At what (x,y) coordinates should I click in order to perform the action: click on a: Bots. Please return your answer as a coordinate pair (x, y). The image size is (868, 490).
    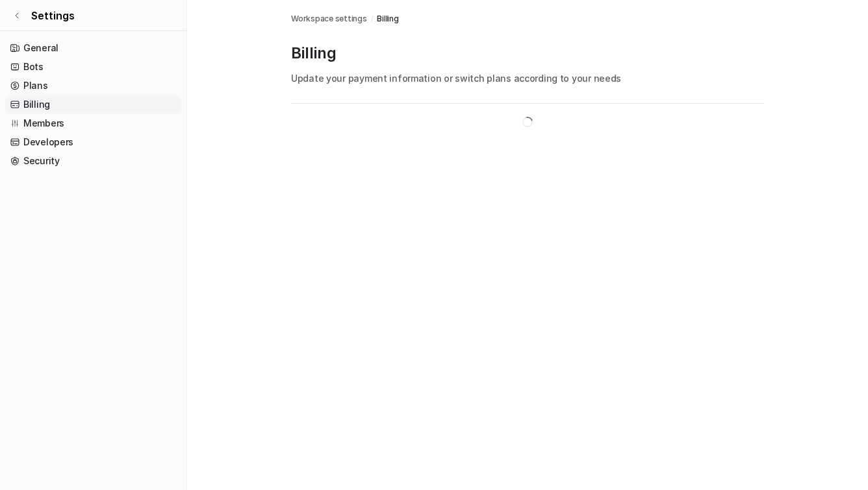
    Looking at the image, I should click on (93, 67).